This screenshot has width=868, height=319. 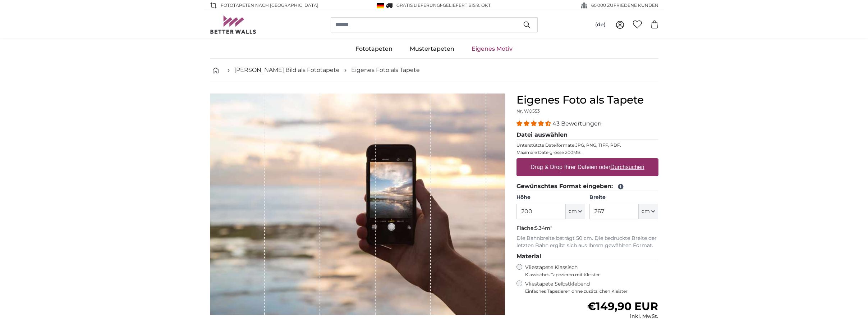 What do you see at coordinates (601, 25) in the screenshot?
I see `button: (de)` at bounding box center [601, 25].